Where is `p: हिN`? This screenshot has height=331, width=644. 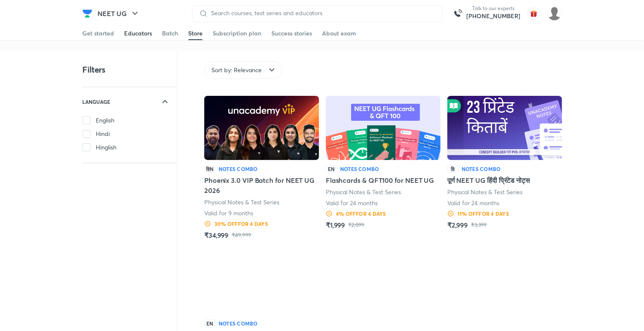
p: हिN is located at coordinates (210, 169).